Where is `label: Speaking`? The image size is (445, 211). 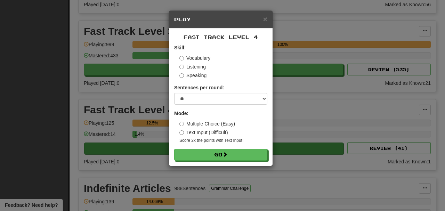 label: Speaking is located at coordinates (193, 75).